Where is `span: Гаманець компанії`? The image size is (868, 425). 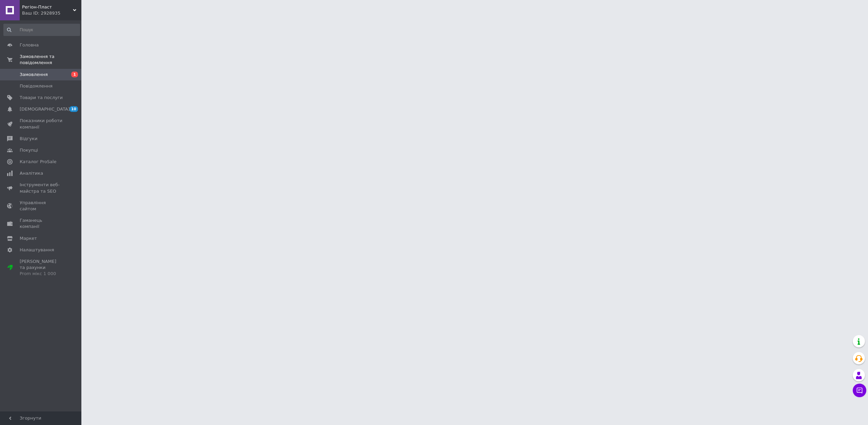 span: Гаманець компанії is located at coordinates (41, 223).